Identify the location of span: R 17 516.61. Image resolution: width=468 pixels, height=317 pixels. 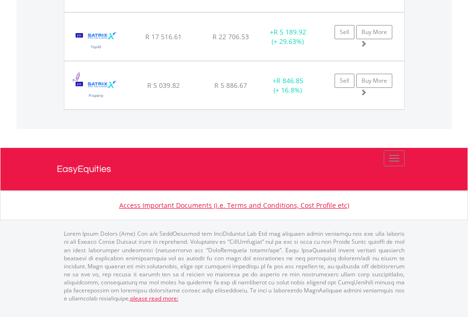
(163, 36).